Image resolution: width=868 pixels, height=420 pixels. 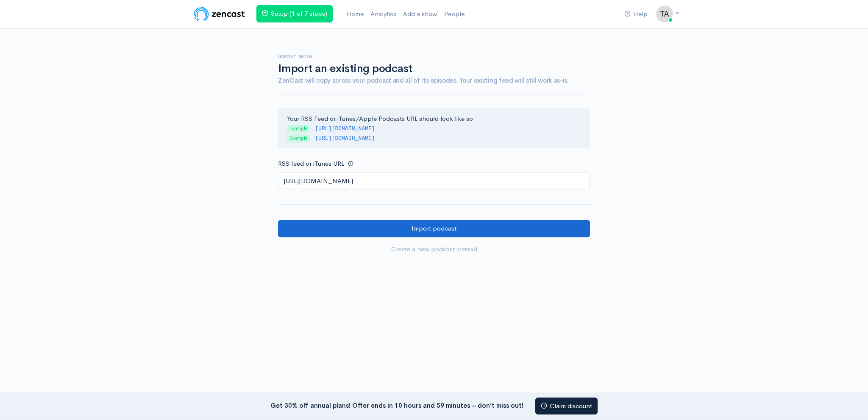 What do you see at coordinates (434, 56) in the screenshot?
I see `h6: Import show` at bounding box center [434, 56].